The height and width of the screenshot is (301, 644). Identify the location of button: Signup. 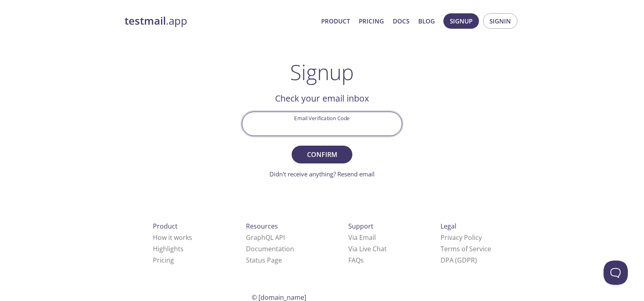
(461, 21).